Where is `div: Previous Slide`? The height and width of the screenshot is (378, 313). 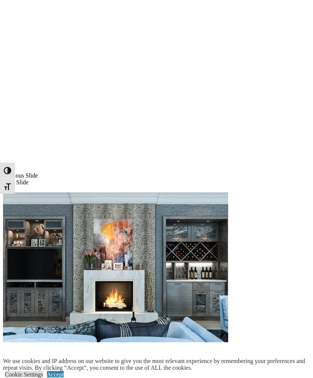 div: Previous Slide is located at coordinates (156, 176).